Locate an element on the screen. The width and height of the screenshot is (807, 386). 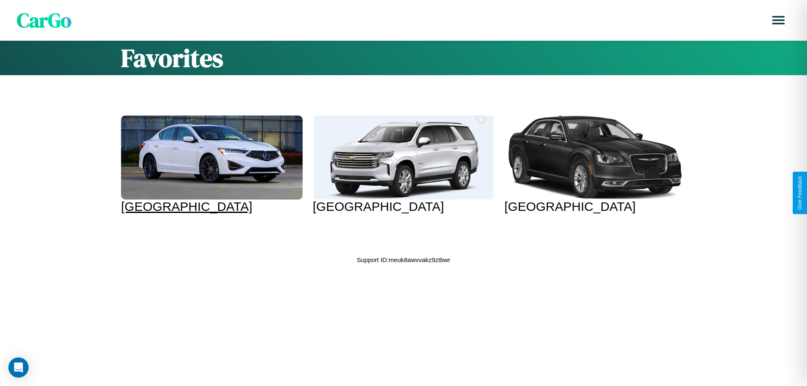
button: Open menu is located at coordinates (778, 20).